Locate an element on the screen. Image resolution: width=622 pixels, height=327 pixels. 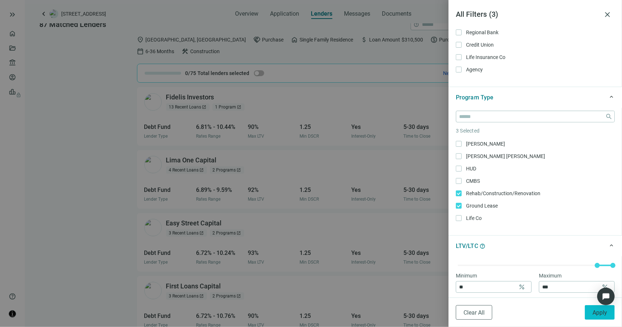
span: Apply is located at coordinates (599, 312).